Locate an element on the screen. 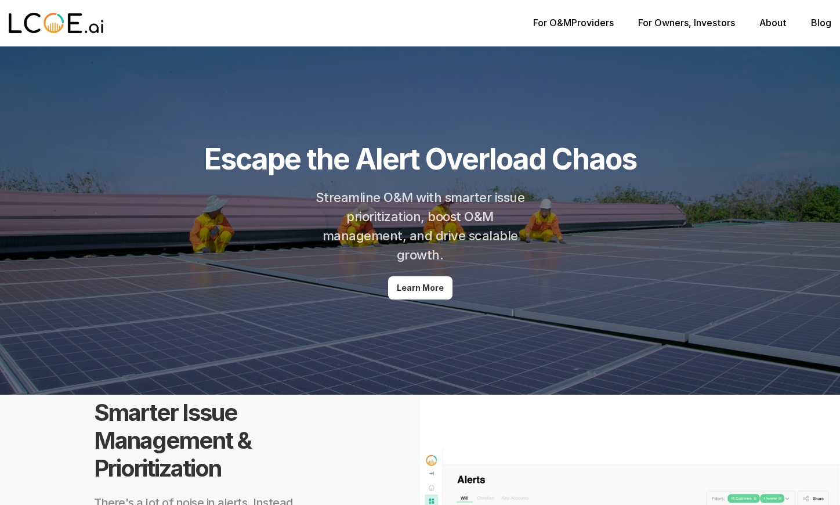  p: Learn More is located at coordinates (420, 288).